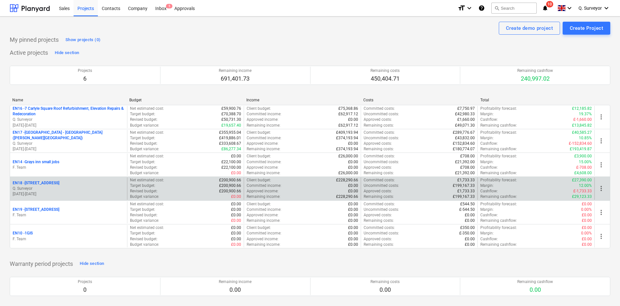  I want to click on p: £1,660.00, so click(466, 120).